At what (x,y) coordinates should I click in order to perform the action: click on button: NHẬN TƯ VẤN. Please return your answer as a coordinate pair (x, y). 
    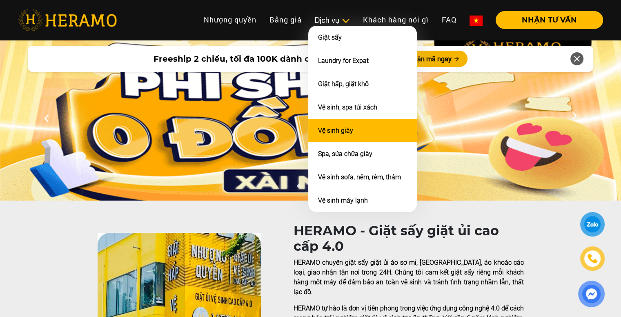
    Looking at the image, I should click on (549, 20).